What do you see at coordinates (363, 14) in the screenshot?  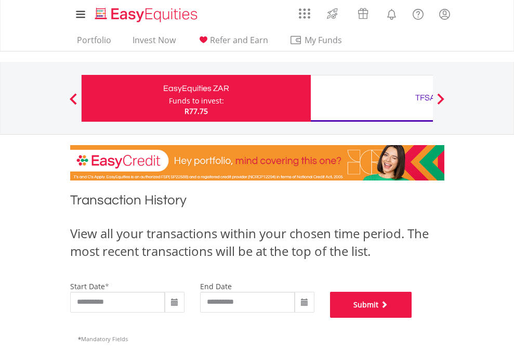 I see `img: vouchers-v2.svg` at bounding box center [363, 14].